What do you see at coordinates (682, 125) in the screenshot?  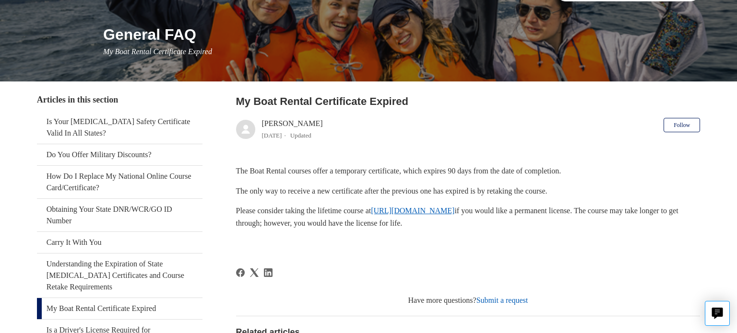 I see `button: Follow Article` at bounding box center [682, 125].